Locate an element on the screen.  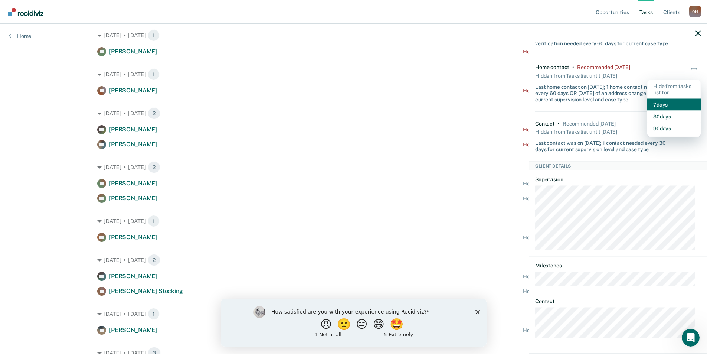
dt: Supervision is located at coordinates (618, 179).